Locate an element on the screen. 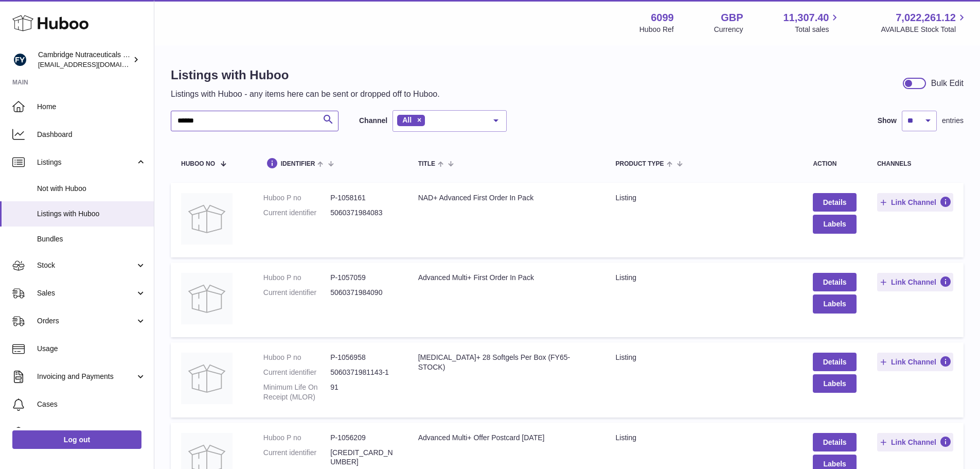 The height and width of the screenshot is (469, 980). dd: P-1058161 is located at coordinates (363, 198).